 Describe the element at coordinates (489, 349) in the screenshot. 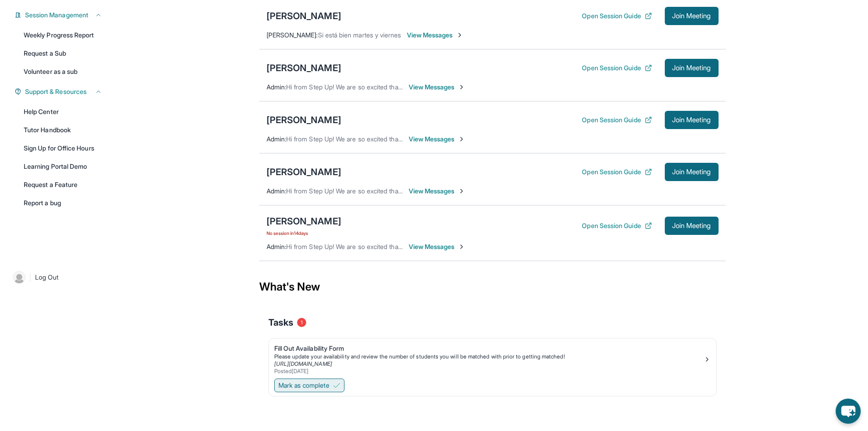

I see `div: Fill Out Availability Form` at that location.